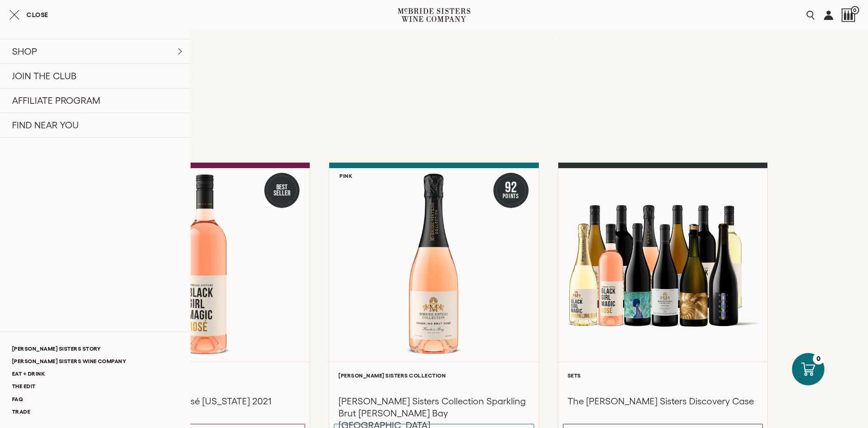 The image size is (868, 428). Describe the element at coordinates (346, 176) in the screenshot. I see `h6: Pink` at that location.